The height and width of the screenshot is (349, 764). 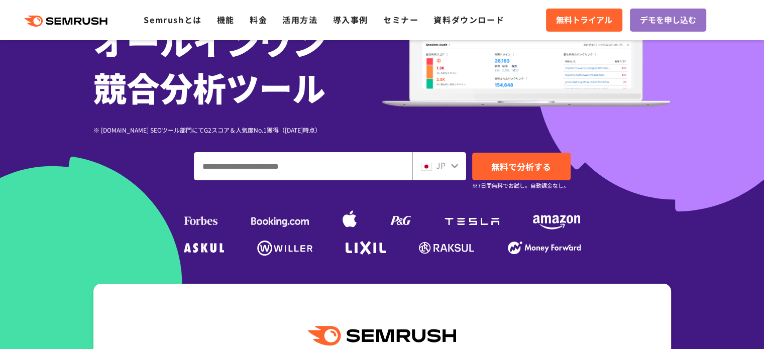 What do you see at coordinates (382, 335) in the screenshot?
I see `img: Semrush` at bounding box center [382, 335].